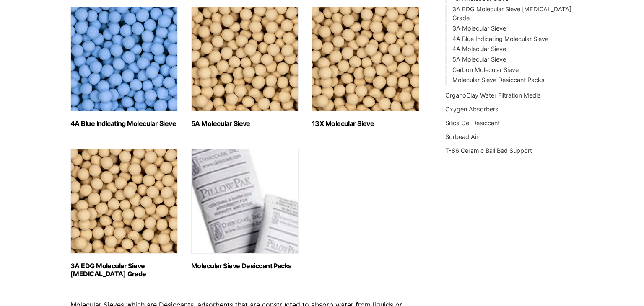 This screenshot has width=644, height=306. What do you see at coordinates (479, 48) in the screenshot?
I see `a: 4A Molecular Sieve` at bounding box center [479, 48].